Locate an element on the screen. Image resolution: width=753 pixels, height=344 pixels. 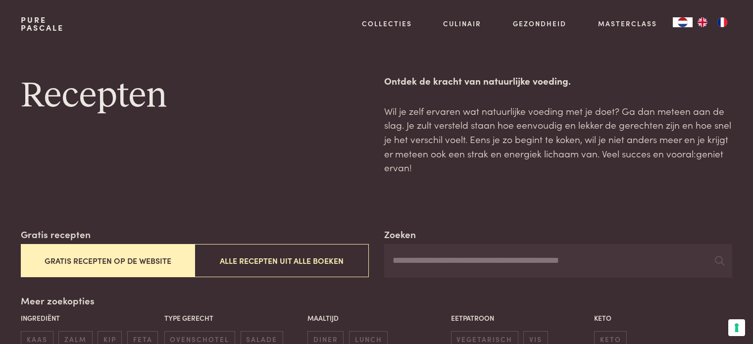
a: NL is located at coordinates (682, 22).